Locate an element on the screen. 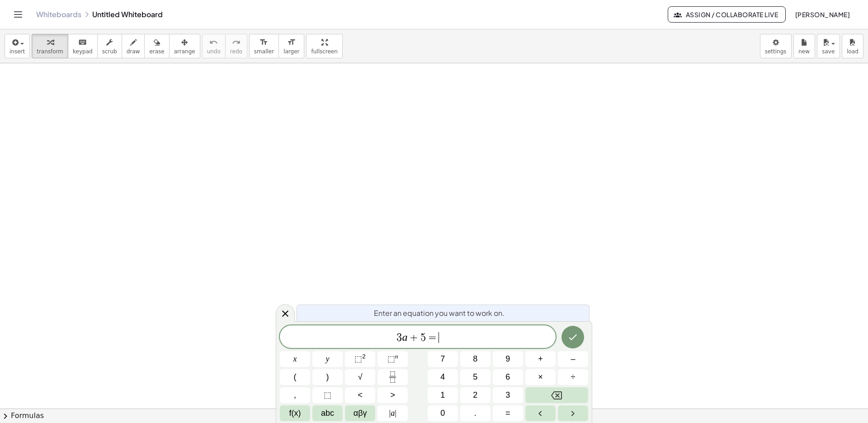 The height and width of the screenshot is (423, 868). button: Done is located at coordinates (572, 337).